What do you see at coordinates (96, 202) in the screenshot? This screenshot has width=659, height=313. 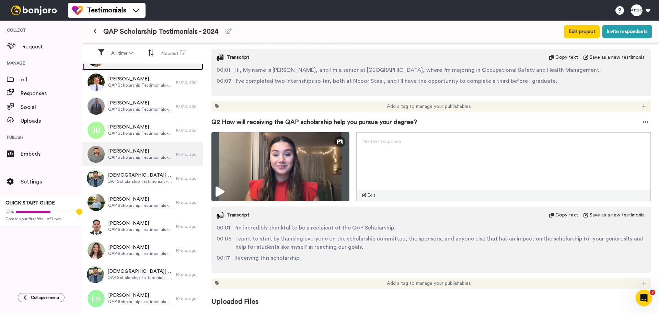 I see `img: e87d6836-cb30-4806-85b6-5344be3cfcf0.png` at bounding box center [96, 202].